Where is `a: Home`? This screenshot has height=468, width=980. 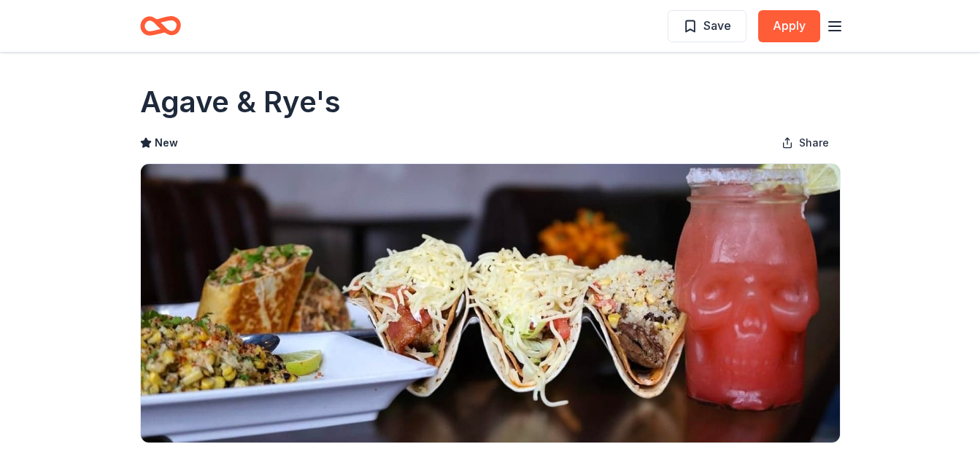 a: Home is located at coordinates (160, 26).